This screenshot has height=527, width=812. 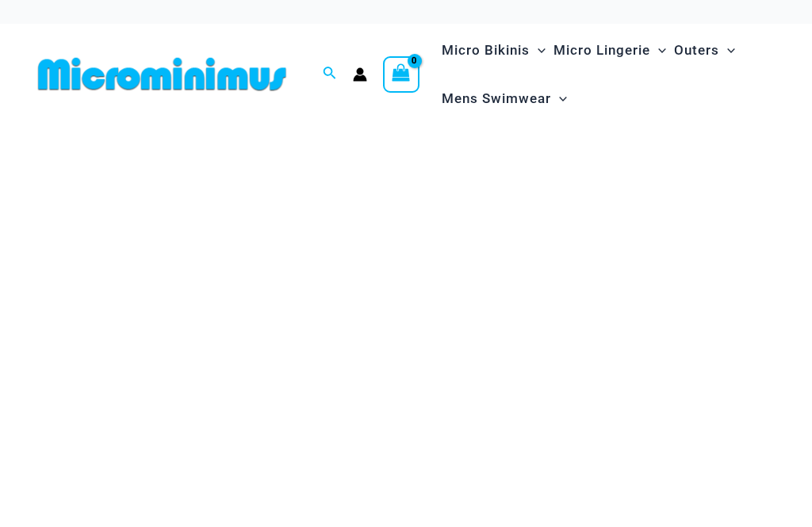 I want to click on span: Outers, so click(x=696, y=50).